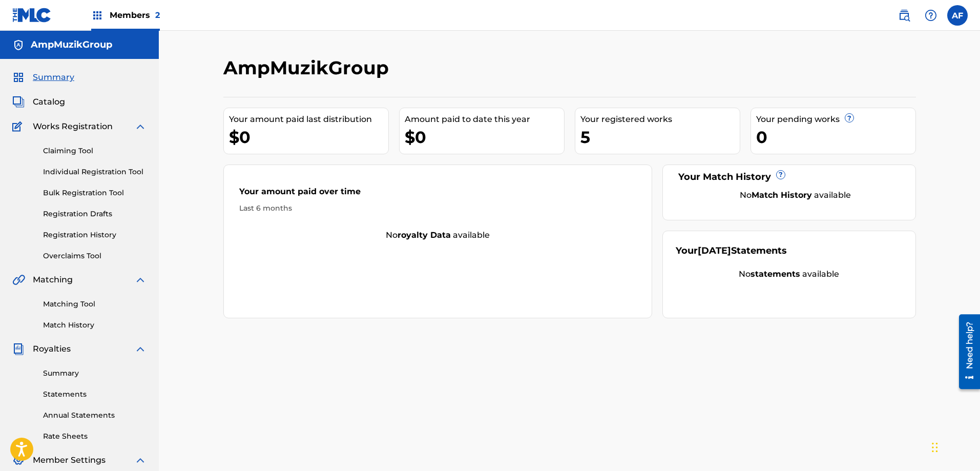 The height and width of the screenshot is (471, 980). I want to click on div: Your pending works, so click(835, 119).